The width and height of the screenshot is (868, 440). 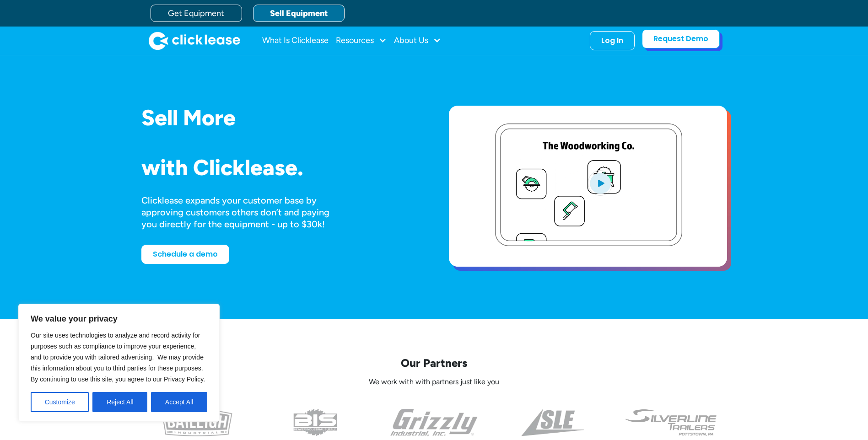 I want to click on h1: with Clicklease., so click(x=281, y=167).